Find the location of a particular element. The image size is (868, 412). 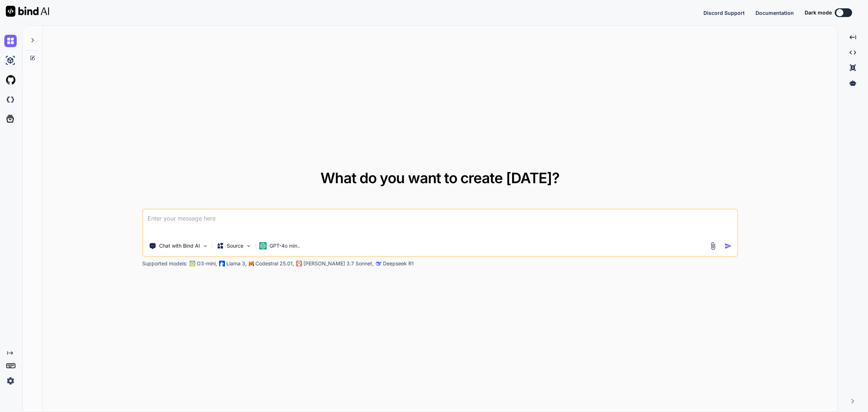

span: Discord Support is located at coordinates (724, 13).